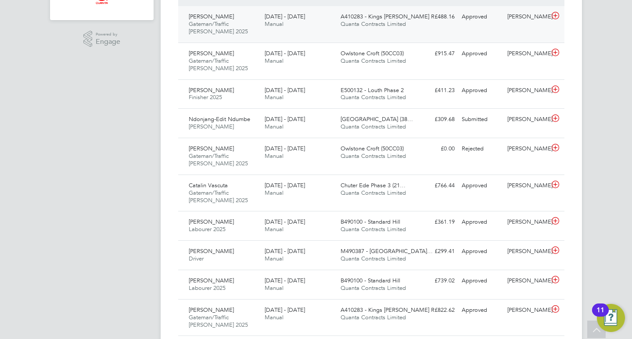  What do you see at coordinates (435, 90) in the screenshot?
I see `div: £411.23` at bounding box center [435, 90].